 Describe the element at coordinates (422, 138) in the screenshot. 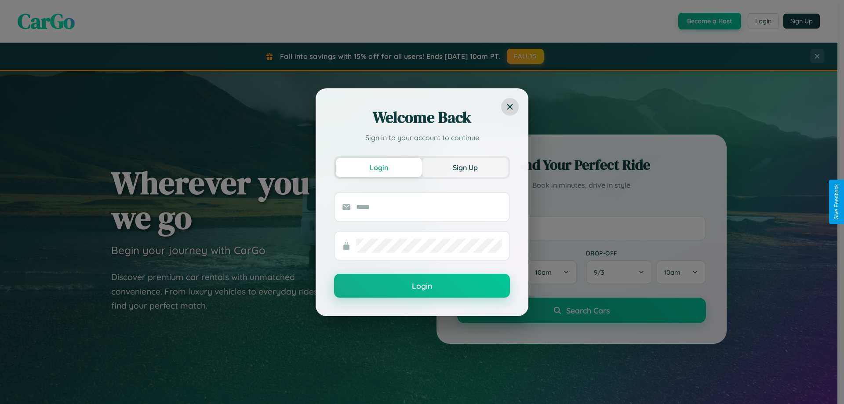

I see `p: Sign in to your account to continue` at that location.